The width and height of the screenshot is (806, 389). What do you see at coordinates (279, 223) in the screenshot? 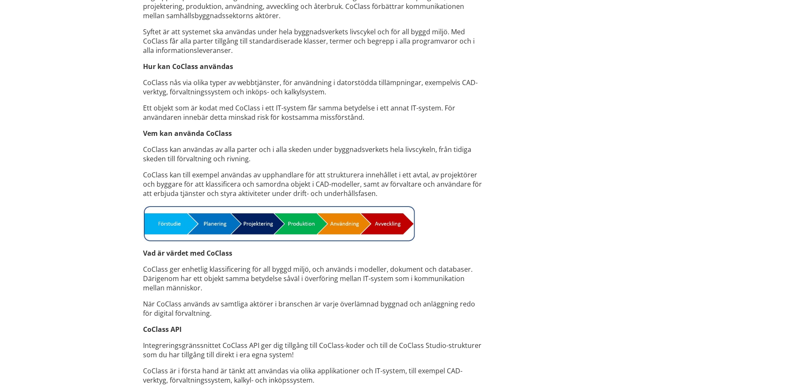
I see `img: Skede_ProcessbildCoClass.jpg` at bounding box center [279, 223].